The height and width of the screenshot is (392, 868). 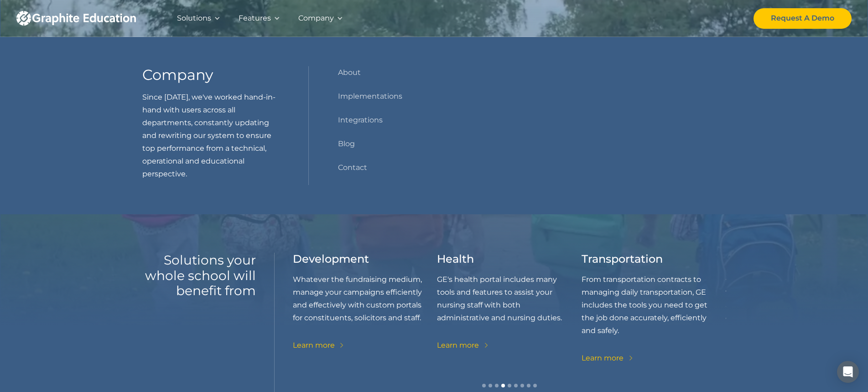 What do you see at coordinates (370, 97) in the screenshot?
I see `a: Implementations` at bounding box center [370, 97].